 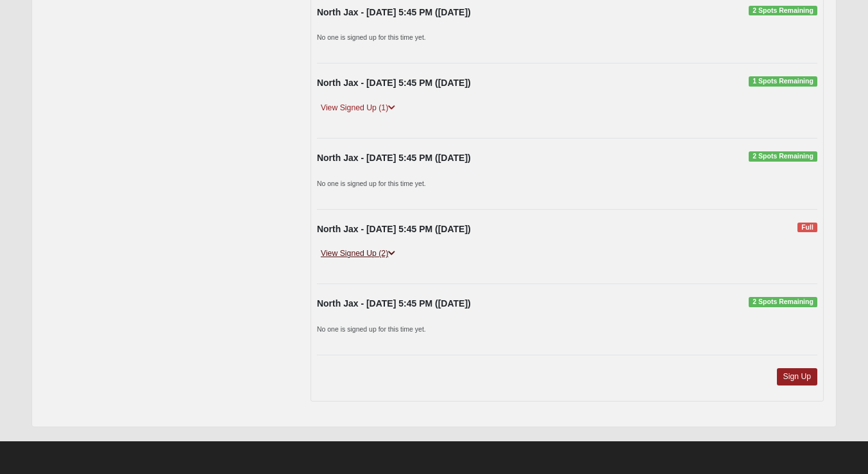 What do you see at coordinates (797, 377) in the screenshot?
I see `a: Sign Up` at bounding box center [797, 377].